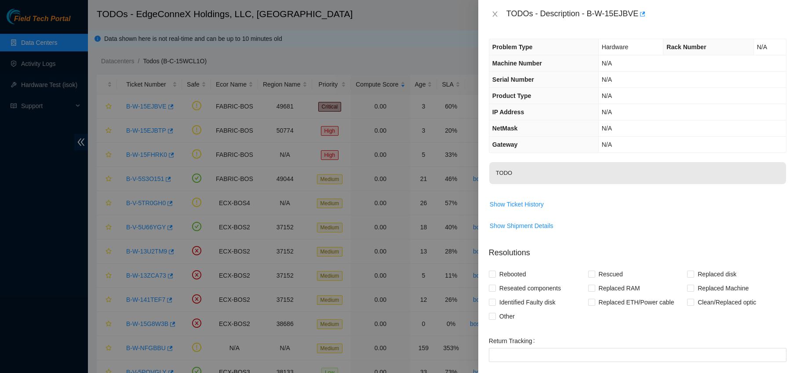 The height and width of the screenshot is (373, 797). I want to click on button: Show Ticket History, so click(516, 204).